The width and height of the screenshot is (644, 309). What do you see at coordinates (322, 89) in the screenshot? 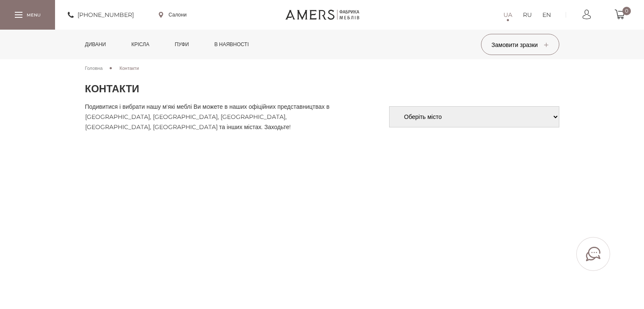
I see `h1: Контакти` at bounding box center [322, 89].